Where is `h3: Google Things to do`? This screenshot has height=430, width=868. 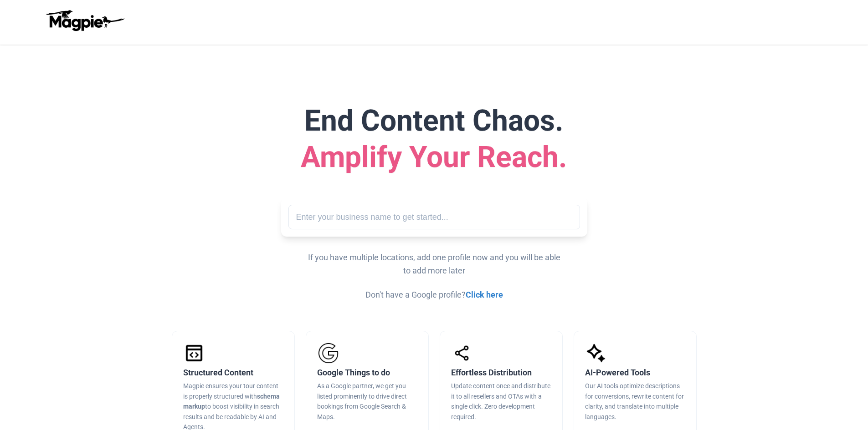 h3: Google Things to do is located at coordinates (367, 372).